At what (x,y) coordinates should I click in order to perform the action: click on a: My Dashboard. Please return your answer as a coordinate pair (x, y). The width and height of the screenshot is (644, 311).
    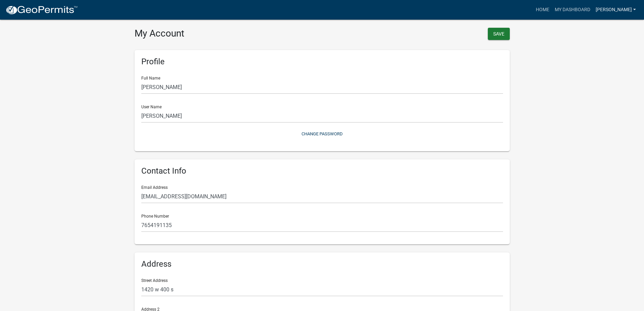
    Looking at the image, I should click on (573, 10).